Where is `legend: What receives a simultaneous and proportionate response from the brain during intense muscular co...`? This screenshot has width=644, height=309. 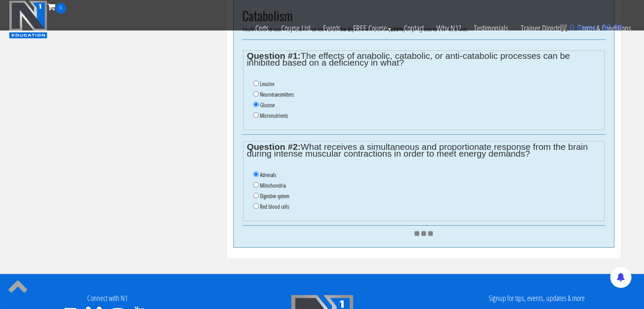 legend: What receives a simultaneous and proportionate response from the brain during intense muscular co... is located at coordinates (423, 150).